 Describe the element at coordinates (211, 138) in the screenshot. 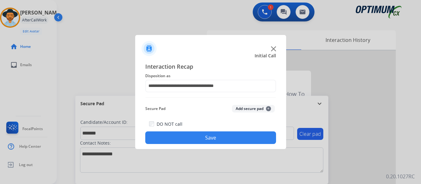

I see `button: Save` at that location.